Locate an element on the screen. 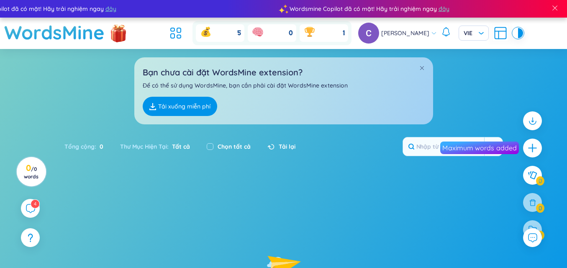 The image size is (567, 268). input: Nhập từ khóa is located at coordinates (443, 146).